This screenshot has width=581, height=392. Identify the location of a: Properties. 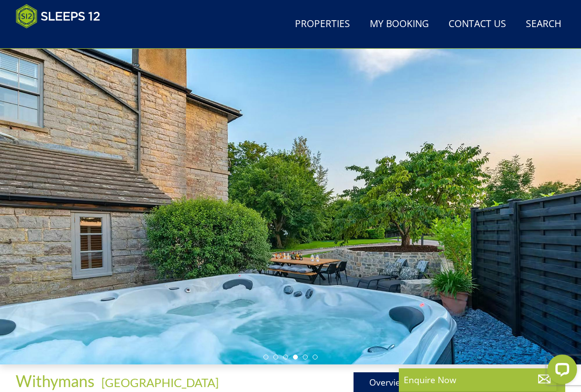
(323, 24).